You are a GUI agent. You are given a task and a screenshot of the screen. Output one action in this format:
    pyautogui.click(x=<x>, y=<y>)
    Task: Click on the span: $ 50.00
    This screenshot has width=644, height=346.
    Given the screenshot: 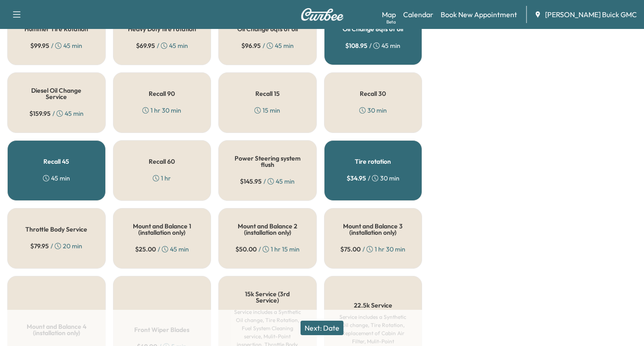 What is the action you would take?
    pyautogui.click(x=246, y=249)
    